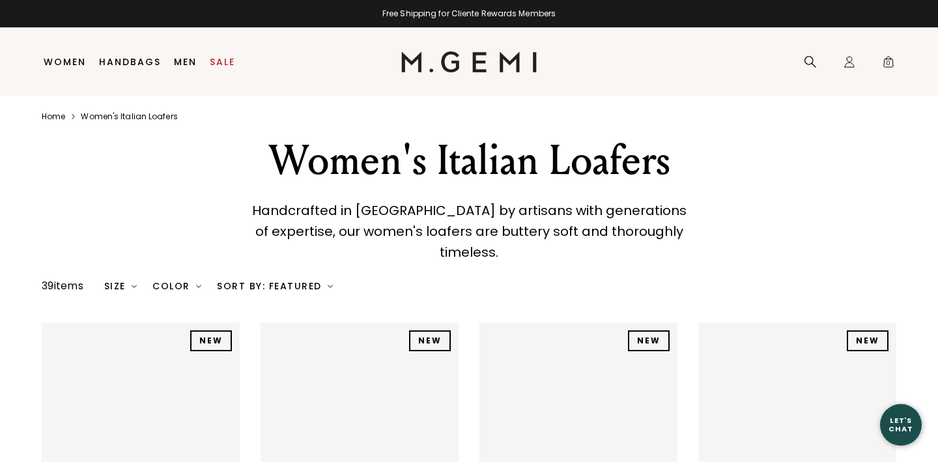 Image resolution: width=938 pixels, height=462 pixels. What do you see at coordinates (222, 62) in the screenshot?
I see `a: Sale` at bounding box center [222, 62].